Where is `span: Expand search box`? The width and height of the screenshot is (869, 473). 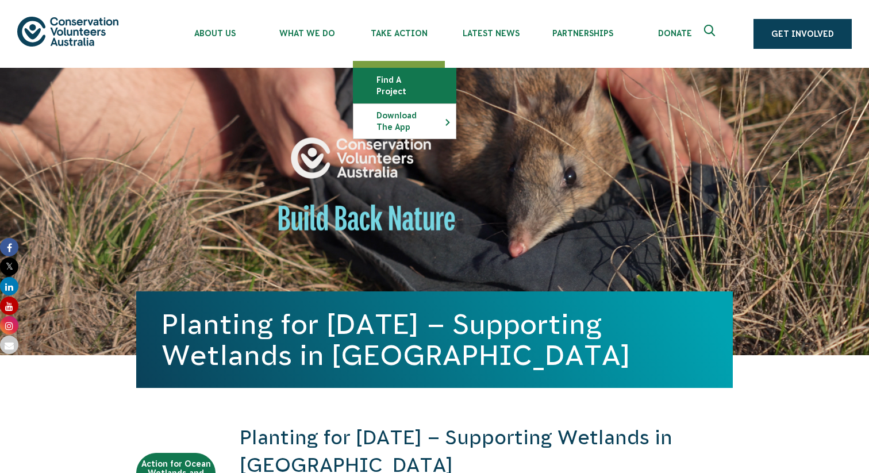 span: Expand search box is located at coordinates (711, 34).